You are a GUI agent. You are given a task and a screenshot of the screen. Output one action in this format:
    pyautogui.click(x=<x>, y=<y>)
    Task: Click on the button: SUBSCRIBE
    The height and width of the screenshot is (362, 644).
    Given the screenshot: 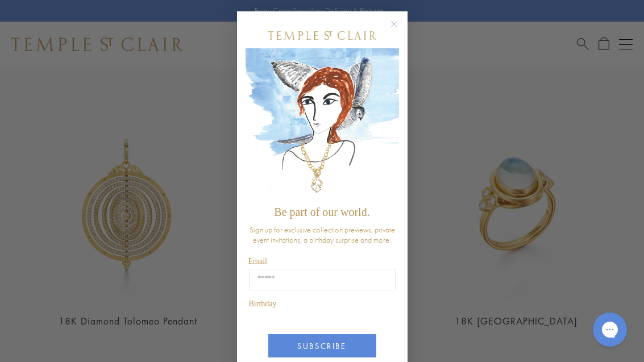 What is the action you would take?
    pyautogui.click(x=322, y=346)
    